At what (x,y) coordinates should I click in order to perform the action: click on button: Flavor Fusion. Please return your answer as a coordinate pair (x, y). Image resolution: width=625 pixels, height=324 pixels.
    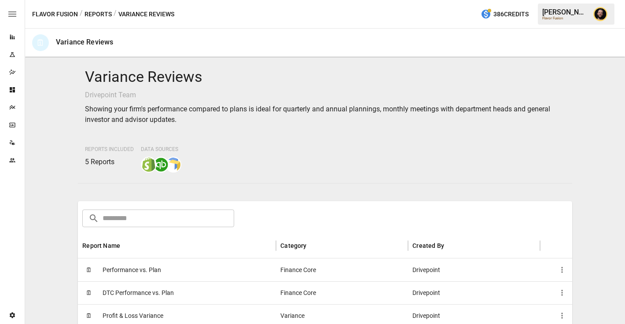
    Looking at the image, I should click on (55, 14).